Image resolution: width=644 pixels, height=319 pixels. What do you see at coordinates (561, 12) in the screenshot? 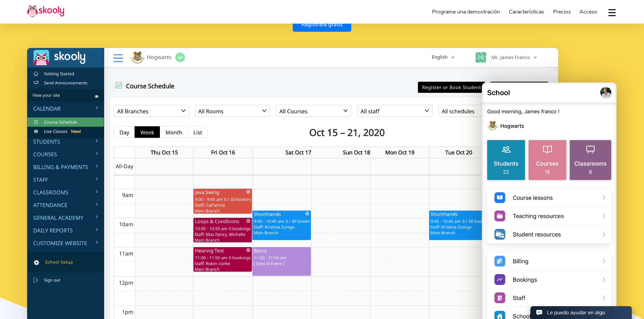
I see `a: Precios` at bounding box center [561, 12].